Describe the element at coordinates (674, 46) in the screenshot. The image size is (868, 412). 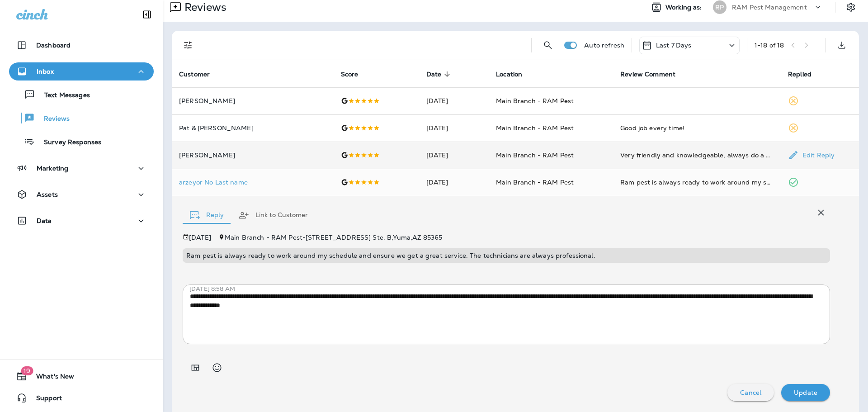
I see `p: Last 7 Days` at that location.